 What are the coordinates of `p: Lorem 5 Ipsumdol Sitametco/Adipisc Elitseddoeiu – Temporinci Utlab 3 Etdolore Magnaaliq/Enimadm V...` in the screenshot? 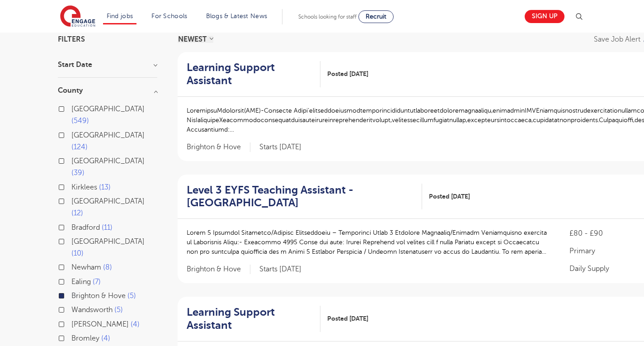 It's located at (370, 242).